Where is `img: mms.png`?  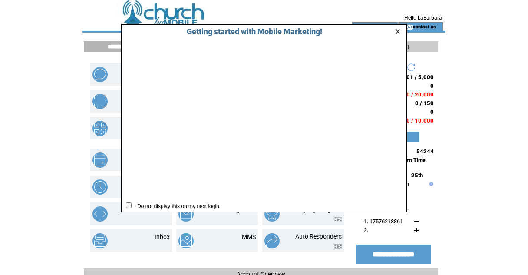 img: mms.png is located at coordinates (186, 240).